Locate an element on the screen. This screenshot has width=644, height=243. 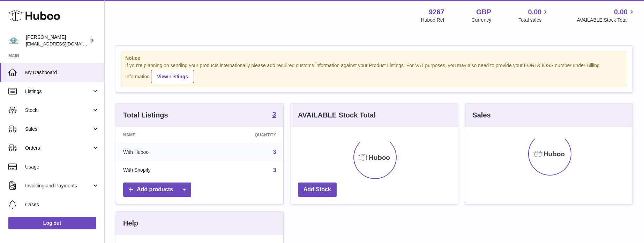
span: My Dashboard is located at coordinates (62, 72).